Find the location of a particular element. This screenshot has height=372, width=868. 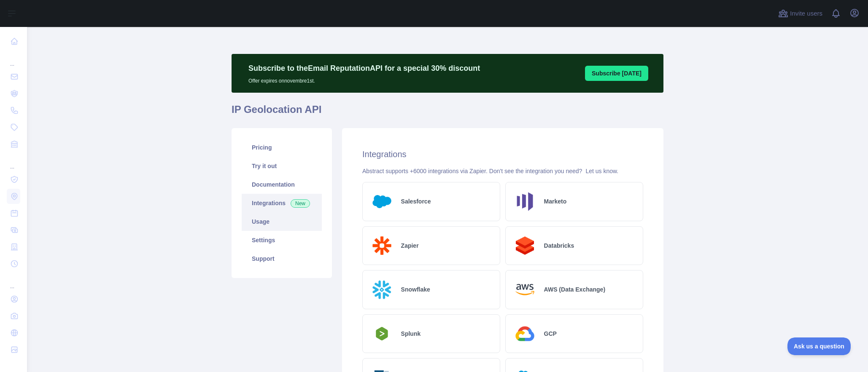

button: Invite users is located at coordinates (800, 14).